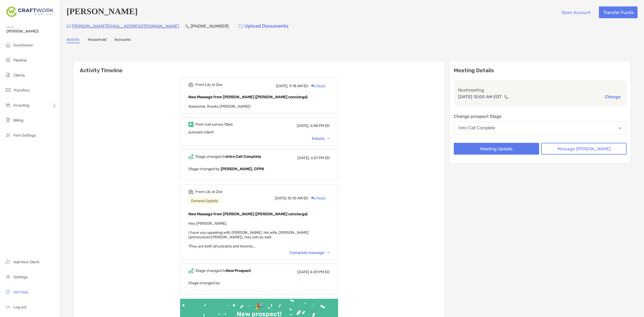 The height and width of the screenshot is (317, 644). What do you see at coordinates (21, 277) in the screenshot?
I see `span: Settings` at bounding box center [21, 277].